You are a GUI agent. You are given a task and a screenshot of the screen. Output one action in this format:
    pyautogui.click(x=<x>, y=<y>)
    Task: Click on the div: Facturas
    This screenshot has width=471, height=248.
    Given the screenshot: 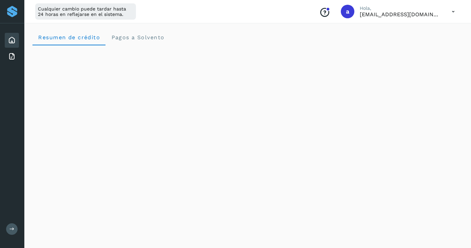 What is the action you would take?
    pyautogui.click(x=12, y=57)
    